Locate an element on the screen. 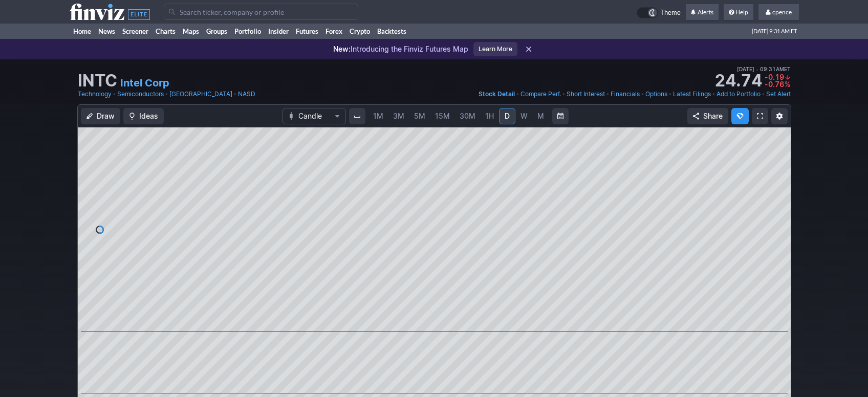 This screenshot has width=868, height=397. input: Search is located at coordinates (261, 12).